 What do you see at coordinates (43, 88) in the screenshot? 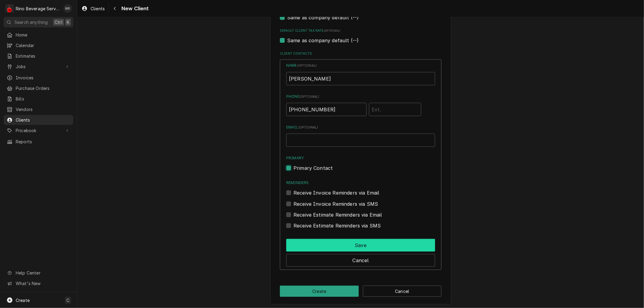
I see `span: Purchase Orders` at bounding box center [43, 88].